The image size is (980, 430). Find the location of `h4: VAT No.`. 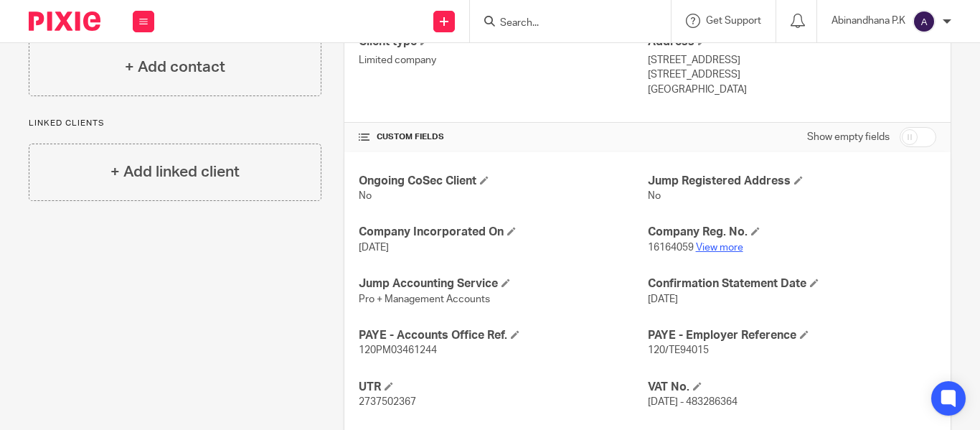

h4: VAT No. is located at coordinates (792, 387).